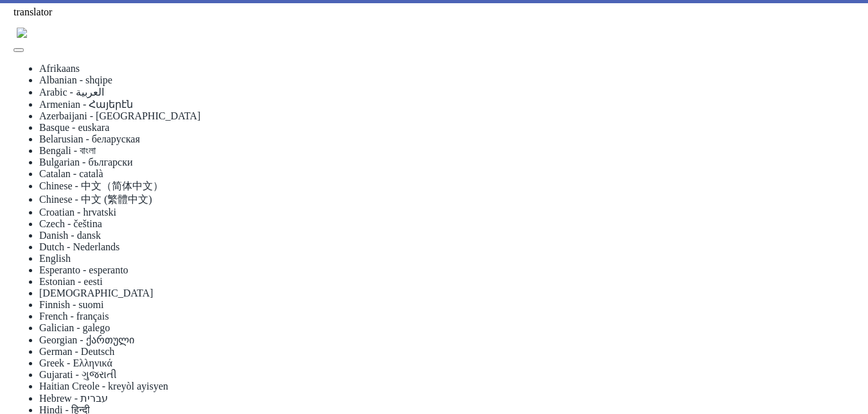 The height and width of the screenshot is (414, 868). Describe the element at coordinates (96, 199) in the screenshot. I see `a: Chinese - 中文 (繁體中文)` at that location.